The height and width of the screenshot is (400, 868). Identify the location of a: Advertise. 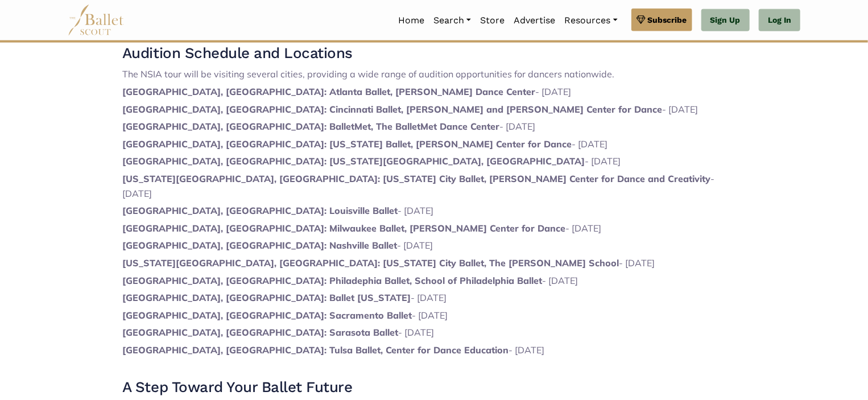
(534, 20).